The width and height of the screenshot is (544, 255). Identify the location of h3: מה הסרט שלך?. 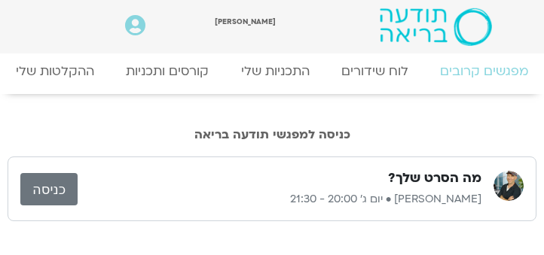
(435, 179).